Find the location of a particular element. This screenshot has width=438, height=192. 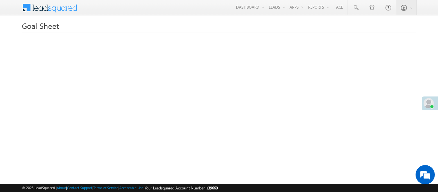

a: Terms of Service is located at coordinates (106, 188).